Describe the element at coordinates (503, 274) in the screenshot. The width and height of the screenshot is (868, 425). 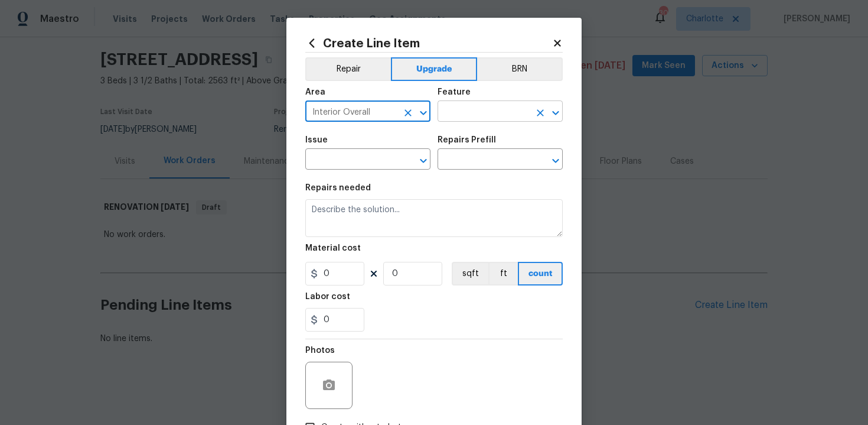
I see `button: ft` at that location.